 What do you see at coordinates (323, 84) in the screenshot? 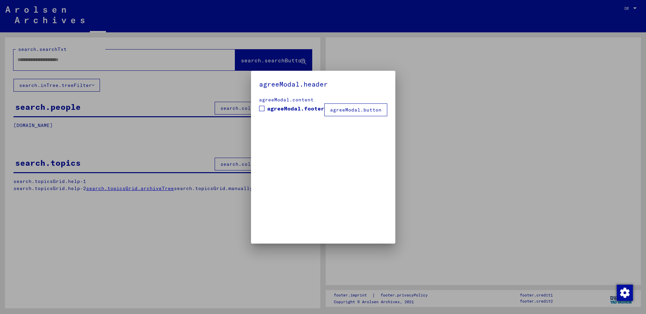
I see `h5: agreeModal.header` at bounding box center [323, 84].